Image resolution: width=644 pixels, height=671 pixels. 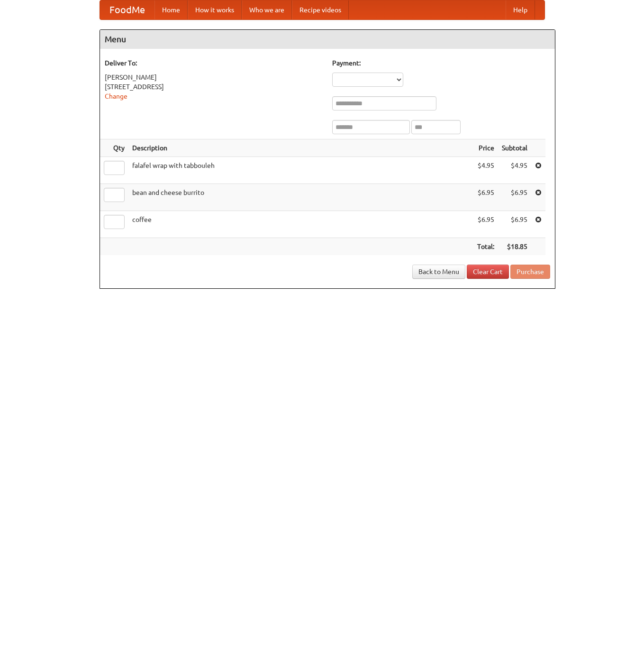 What do you see at coordinates (115, 148) in the screenshot?
I see `th: Qty` at bounding box center [115, 148].